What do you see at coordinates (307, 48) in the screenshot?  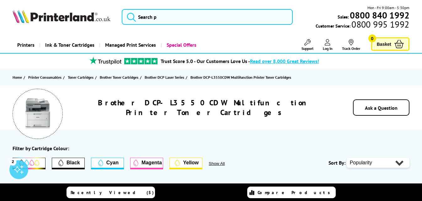 I see `span: Support` at bounding box center [307, 48].